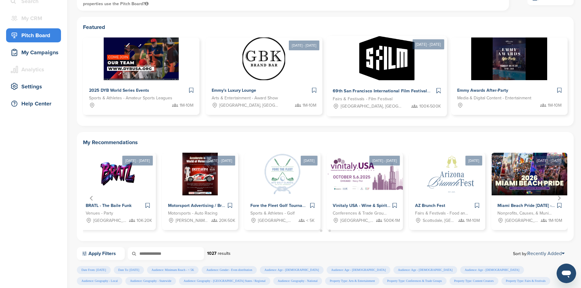 The width and height of the screenshot is (581, 288). Describe the element at coordinates (131, 98) in the screenshot. I see `span: Sports & Athletes - Amateur Sports Leagues` at that location.